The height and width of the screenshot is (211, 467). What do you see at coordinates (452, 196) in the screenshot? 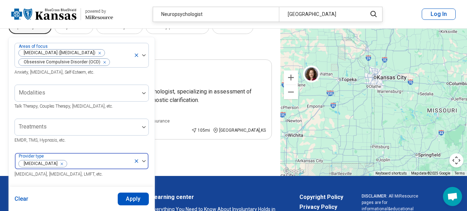
I see `div: Open chat` at bounding box center [452, 196].